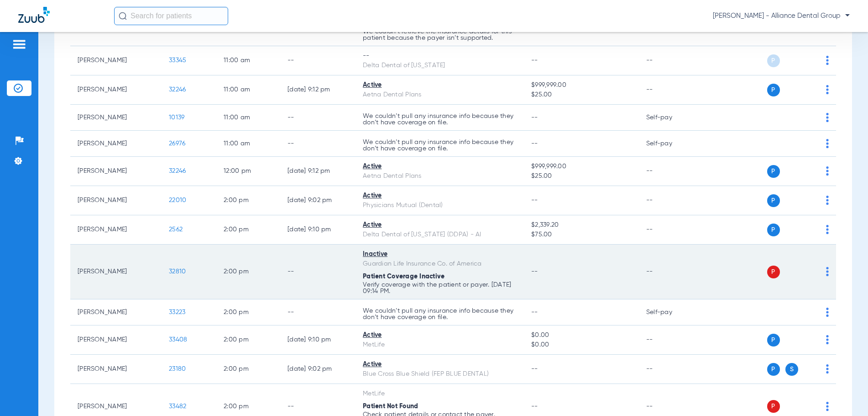 The width and height of the screenshot is (868, 416). Describe the element at coordinates (390, 407) in the screenshot. I see `span: Patient Not Found` at that location.